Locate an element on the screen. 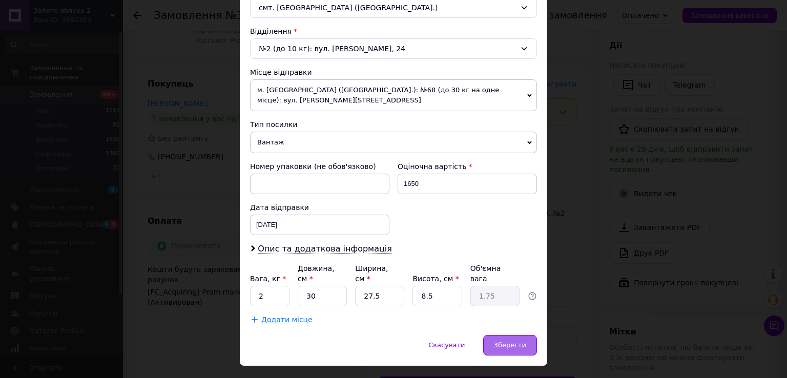 This screenshot has height=378, width=787. label: Ширина, см is located at coordinates (371, 273).